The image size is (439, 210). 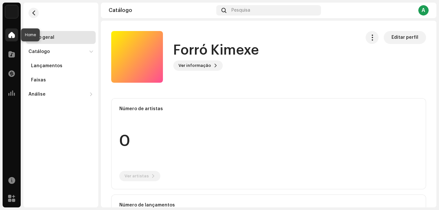 I want to click on span: Pesquisa, so click(x=241, y=10).